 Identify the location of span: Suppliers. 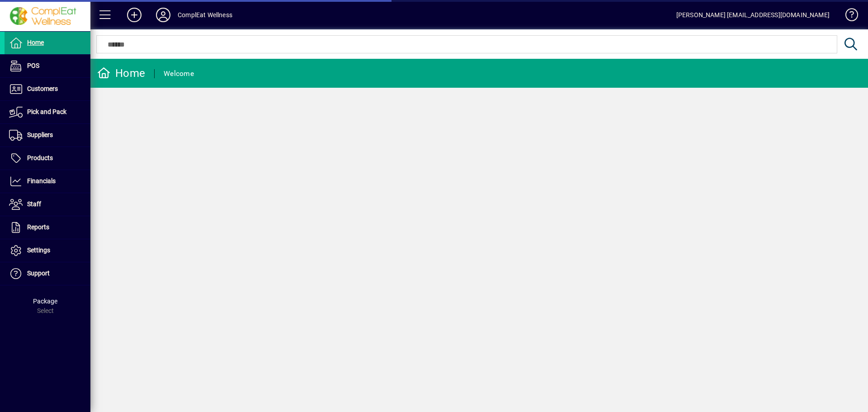
(40, 135).